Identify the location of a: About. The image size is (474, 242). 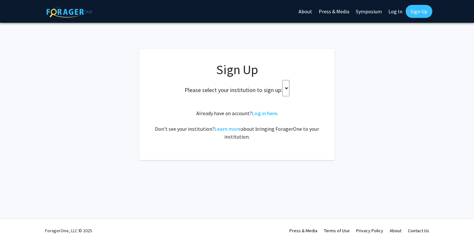
(395, 231).